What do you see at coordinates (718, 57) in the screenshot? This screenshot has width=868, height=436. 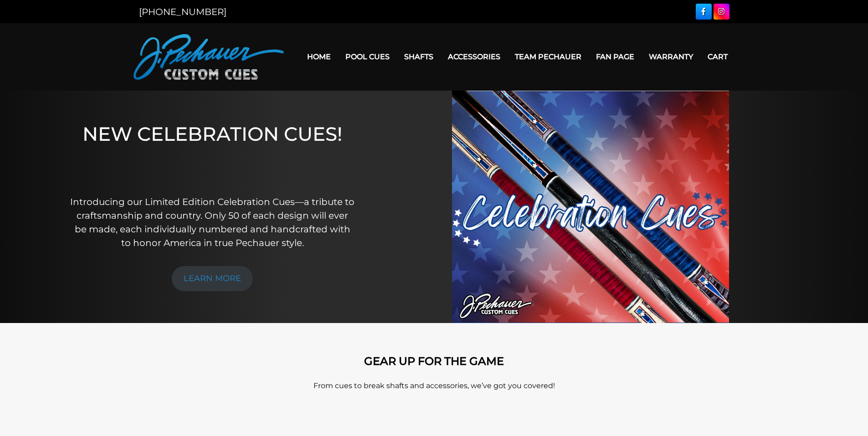 I see `a: Cart` at bounding box center [718, 57].